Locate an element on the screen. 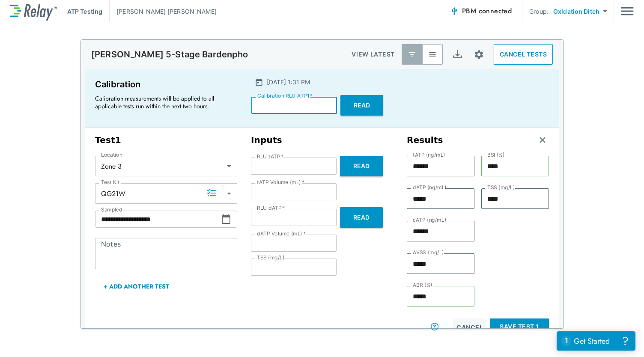 This screenshot has width=644, height=357. label: RLU tATP is located at coordinates (270, 157).